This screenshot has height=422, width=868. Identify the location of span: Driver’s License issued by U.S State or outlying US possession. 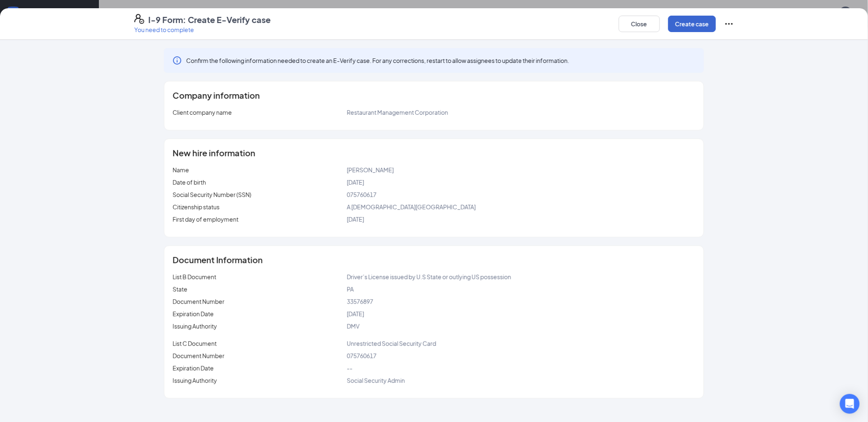
(429, 277).